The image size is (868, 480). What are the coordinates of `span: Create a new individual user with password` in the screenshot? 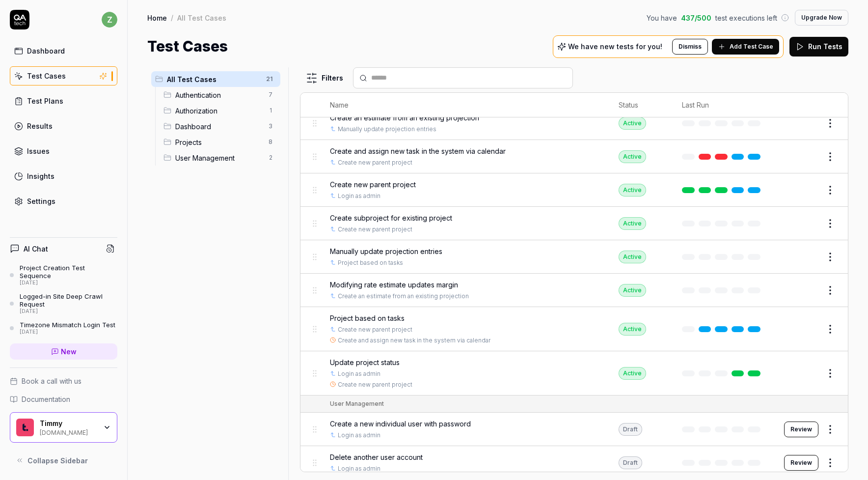 It's located at (400, 424).